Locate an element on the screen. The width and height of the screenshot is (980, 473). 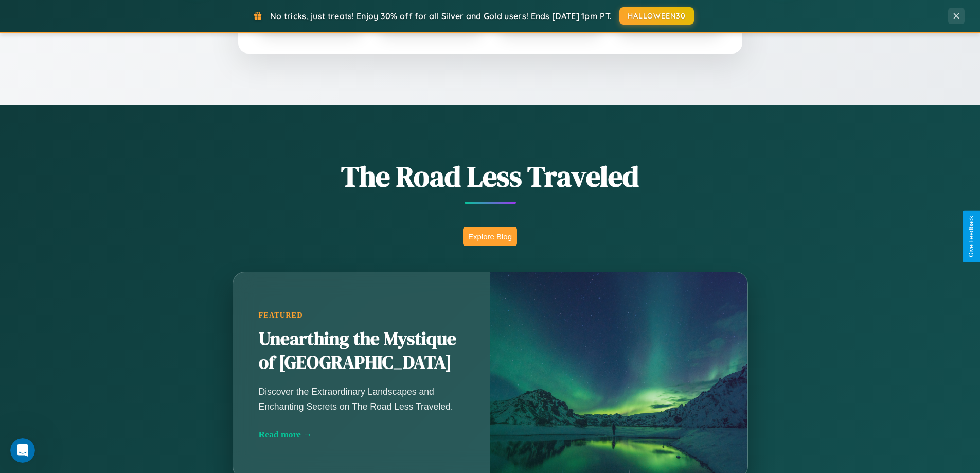
div: Read more → is located at coordinates (362, 434).